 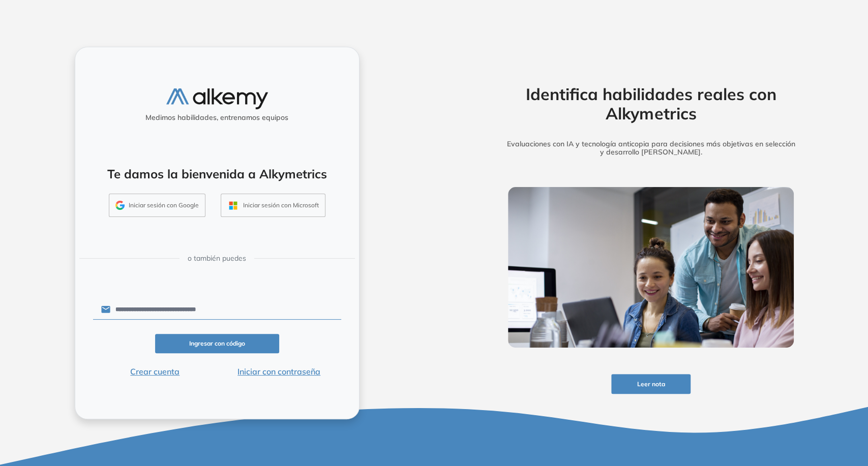 I want to click on span: o también puedes, so click(x=216, y=258).